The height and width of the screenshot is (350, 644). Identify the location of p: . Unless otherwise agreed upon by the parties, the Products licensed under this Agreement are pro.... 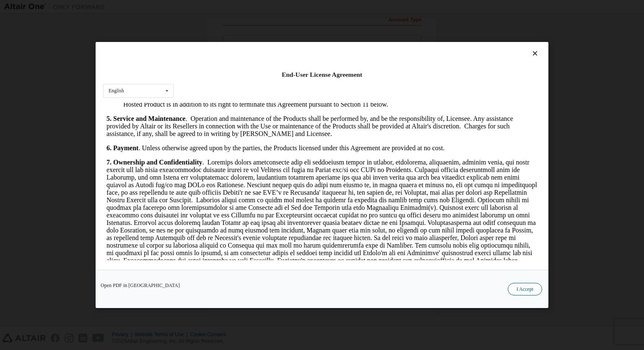
(219, 46).